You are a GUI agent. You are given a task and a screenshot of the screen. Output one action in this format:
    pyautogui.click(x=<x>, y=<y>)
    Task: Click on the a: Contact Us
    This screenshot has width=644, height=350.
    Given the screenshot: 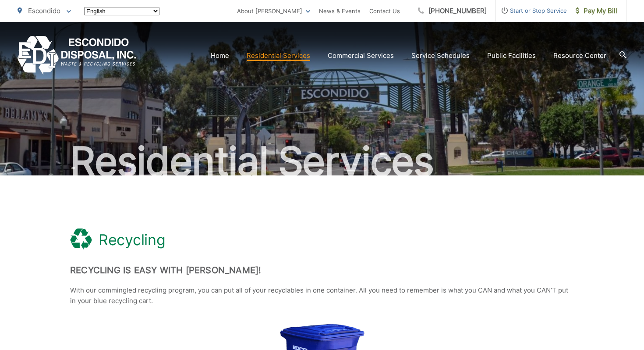 What is the action you would take?
    pyautogui.click(x=385, y=11)
    